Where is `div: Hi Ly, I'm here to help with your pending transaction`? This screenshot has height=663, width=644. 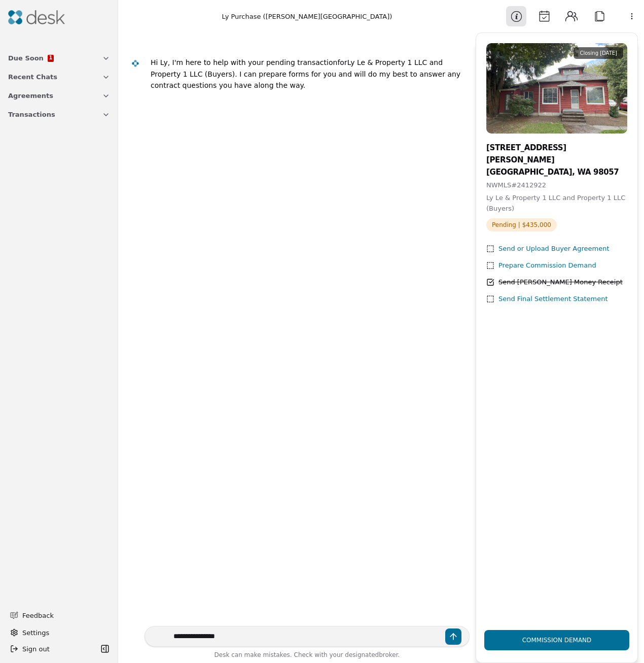 div: Hi Ly, I'm here to help with your pending transaction is located at coordinates (244, 62).